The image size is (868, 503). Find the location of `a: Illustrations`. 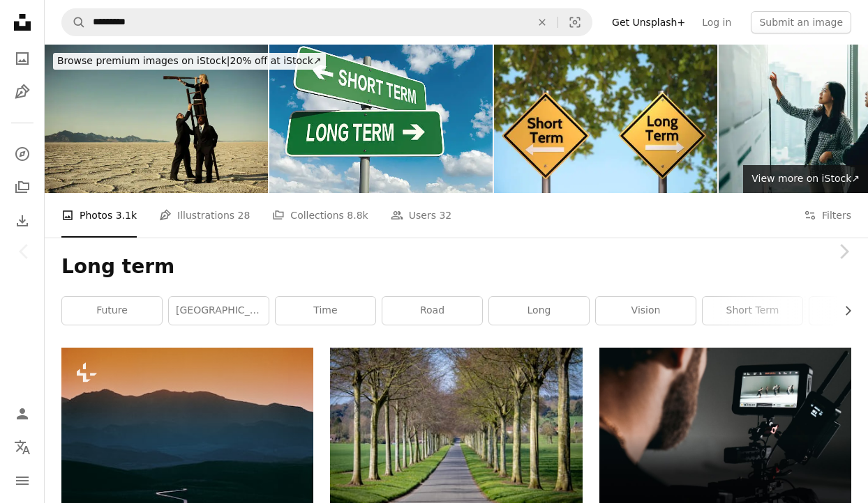

a: Illustrations is located at coordinates (22, 92).